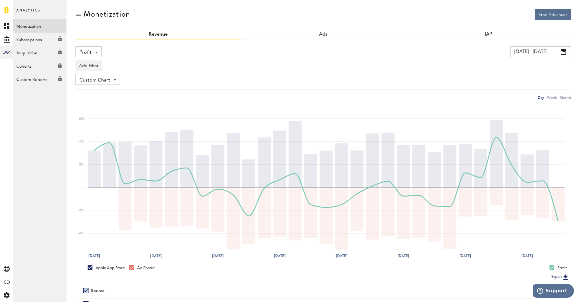 Image resolution: width=580 pixels, height=302 pixels. I want to click on div: Monetization, so click(107, 14).